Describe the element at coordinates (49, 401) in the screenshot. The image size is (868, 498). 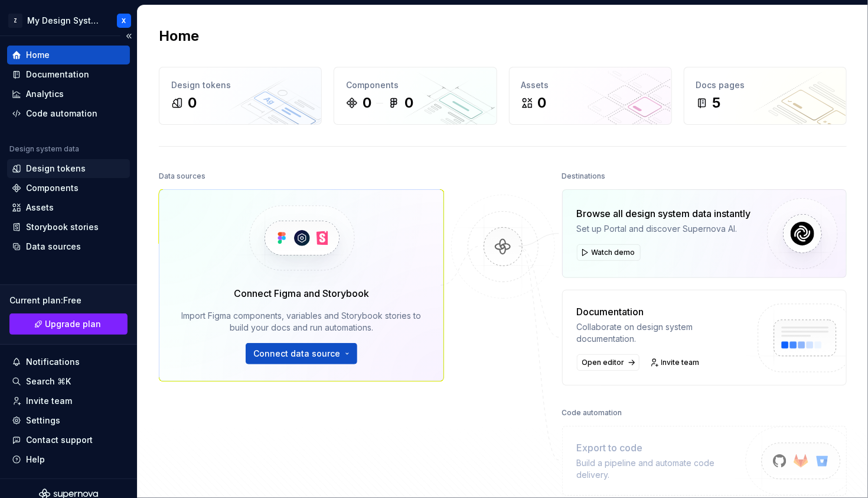
I see `div: Invite team` at that location.